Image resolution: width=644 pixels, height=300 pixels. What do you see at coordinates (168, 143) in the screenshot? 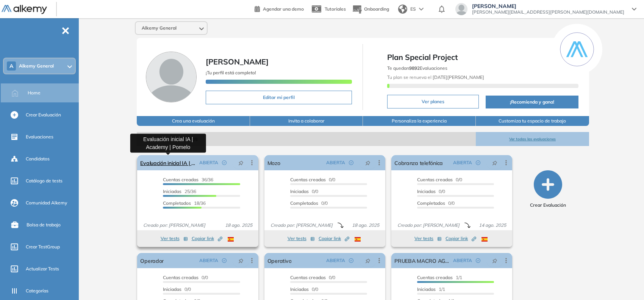
I see `div: Evaluación inicial IA | Academy | Pomelo` at bounding box center [168, 143].